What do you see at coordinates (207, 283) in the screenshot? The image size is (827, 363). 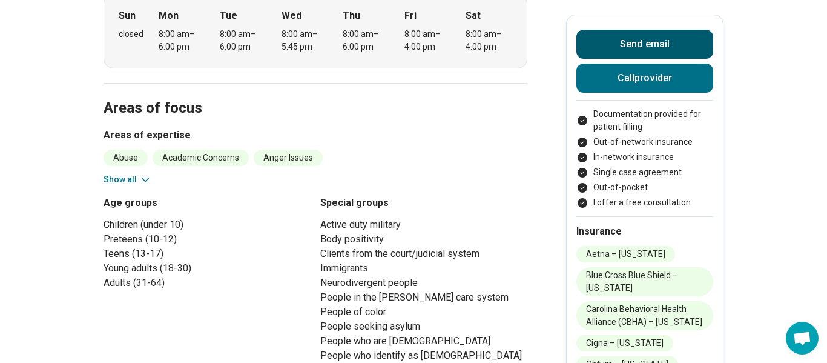 I see `li: Adults (31-64)` at bounding box center [207, 283].